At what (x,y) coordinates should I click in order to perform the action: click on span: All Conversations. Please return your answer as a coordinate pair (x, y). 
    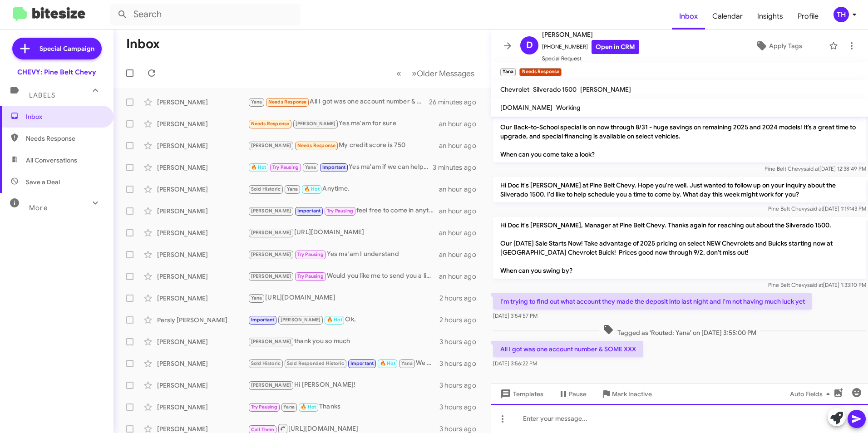
    Looking at the image, I should click on (51, 160).